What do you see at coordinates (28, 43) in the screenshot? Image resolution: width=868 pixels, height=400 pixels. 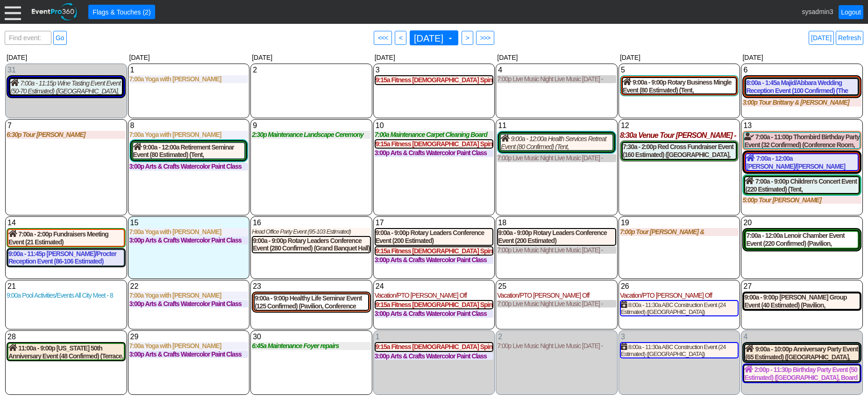 I see `span: Find event: enter title` at bounding box center [28, 43].